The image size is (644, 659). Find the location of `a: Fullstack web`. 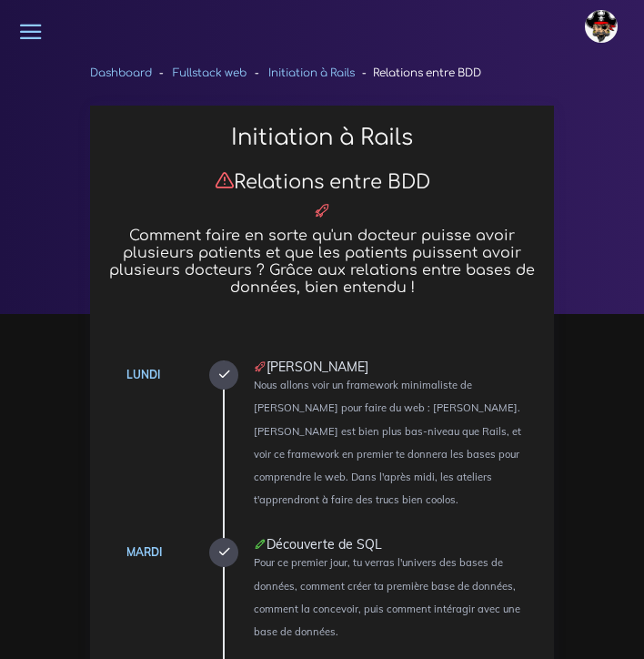

a: Fullstack web is located at coordinates (210, 73).